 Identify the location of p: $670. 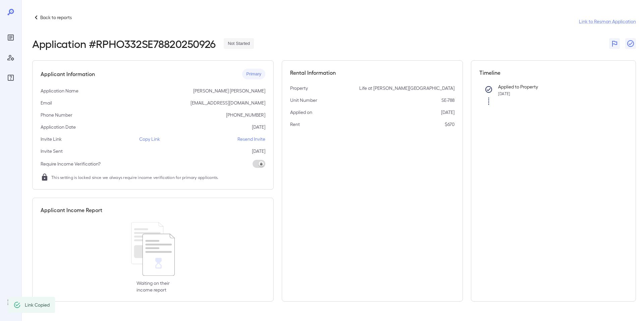
(449, 124).